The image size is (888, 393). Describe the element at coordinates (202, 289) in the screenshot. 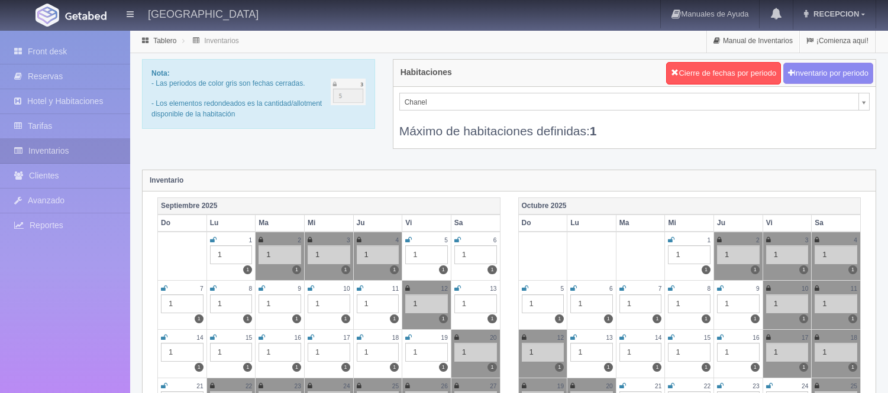

I see `small: 7` at that location.